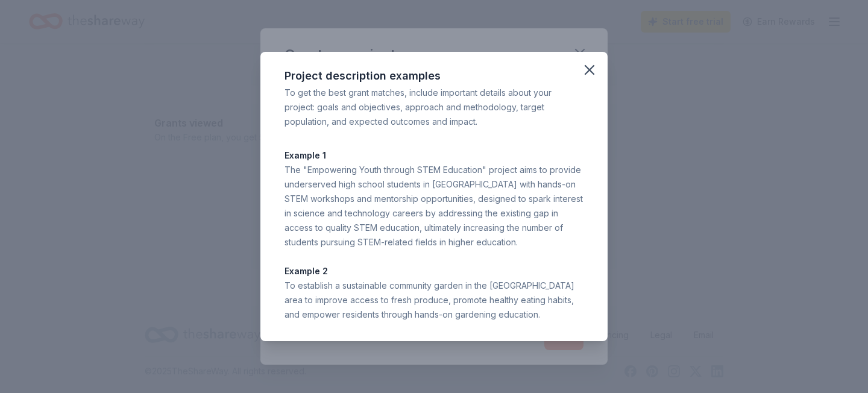 This screenshot has height=393, width=868. Describe the element at coordinates (434, 76) in the screenshot. I see `div: Project description examples` at that location.